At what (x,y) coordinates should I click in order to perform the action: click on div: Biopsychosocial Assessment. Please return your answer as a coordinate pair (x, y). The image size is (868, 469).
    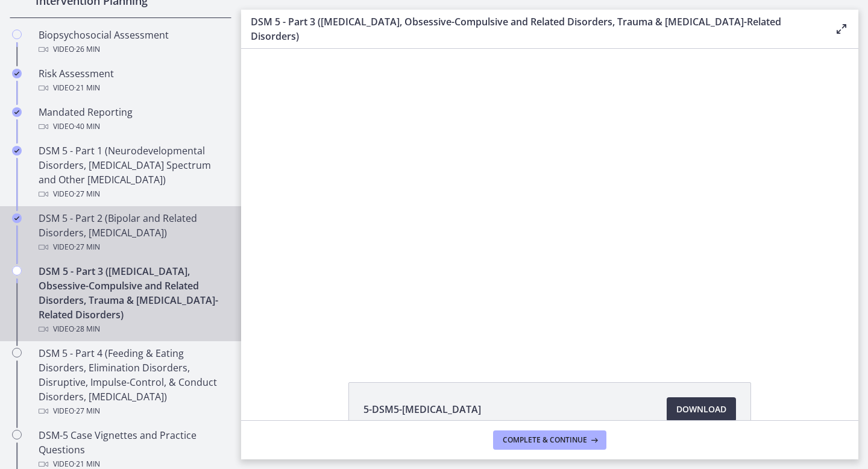
    Looking at the image, I should click on (133, 42).